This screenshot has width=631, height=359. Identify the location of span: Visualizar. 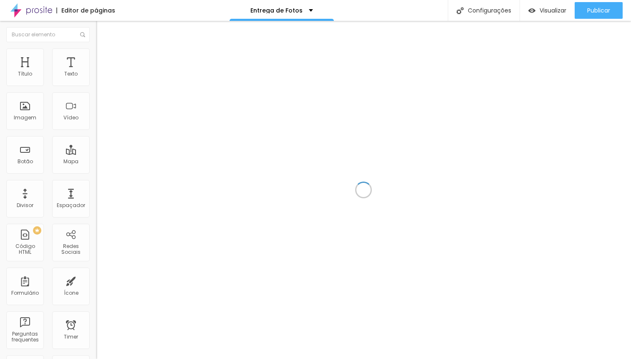
(553, 10).